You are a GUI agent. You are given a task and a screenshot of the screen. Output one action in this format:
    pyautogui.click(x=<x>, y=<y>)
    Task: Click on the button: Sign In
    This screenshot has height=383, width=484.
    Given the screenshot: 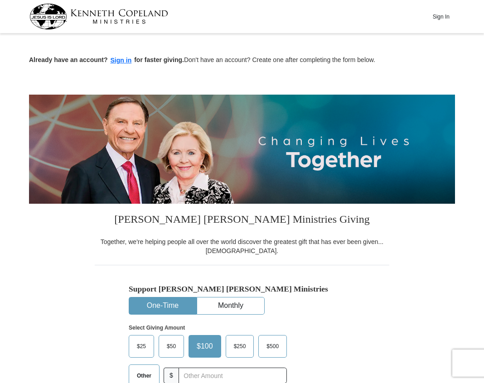 What is the action you would take?
    pyautogui.click(x=441, y=16)
    